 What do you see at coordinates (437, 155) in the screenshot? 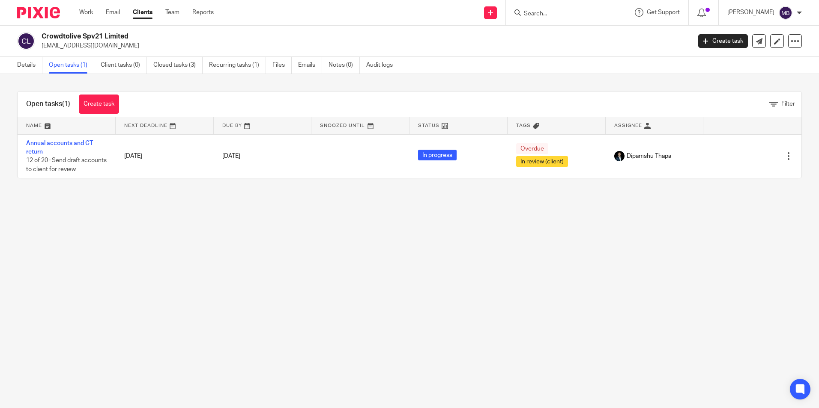
I see `span: In progress` at bounding box center [437, 155].